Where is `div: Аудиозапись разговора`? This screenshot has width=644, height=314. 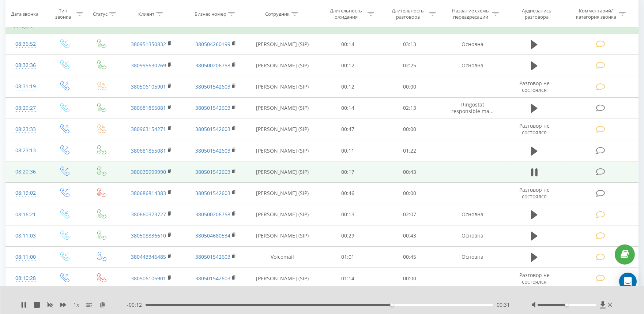 div: Аудиозапись разговора is located at coordinates (537, 14).